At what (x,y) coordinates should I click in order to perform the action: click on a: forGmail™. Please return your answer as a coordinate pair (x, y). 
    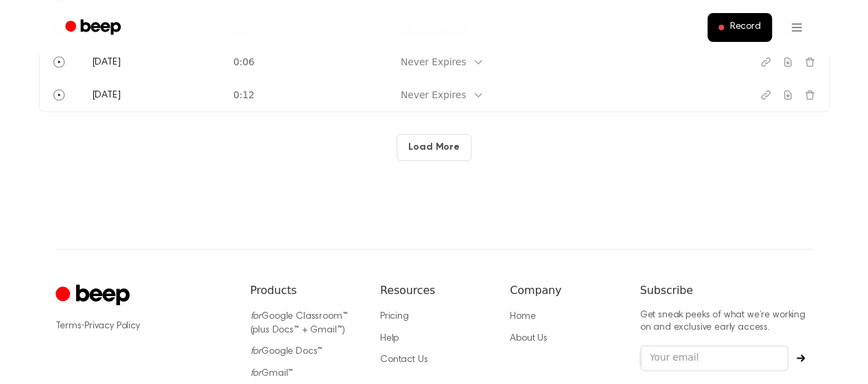
    Looking at the image, I should click on (272, 374).